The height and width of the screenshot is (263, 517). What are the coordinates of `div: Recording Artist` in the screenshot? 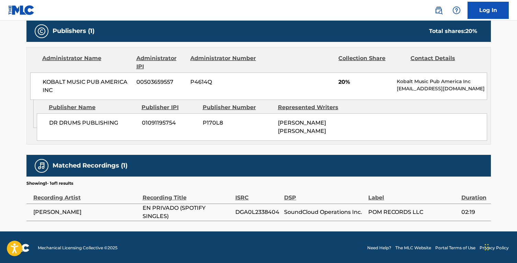 It's located at (86, 194).